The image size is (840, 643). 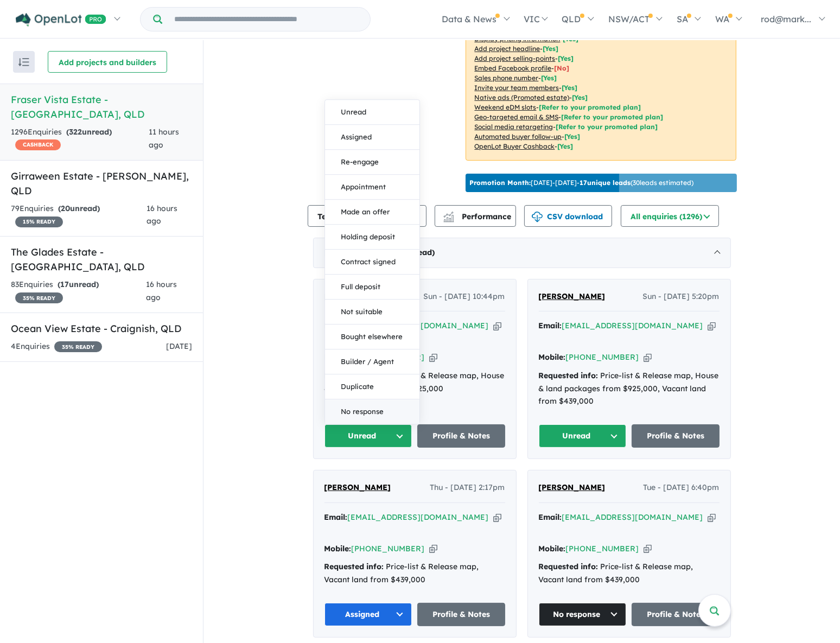 I want to click on button: Builder / Agent, so click(x=373, y=362).